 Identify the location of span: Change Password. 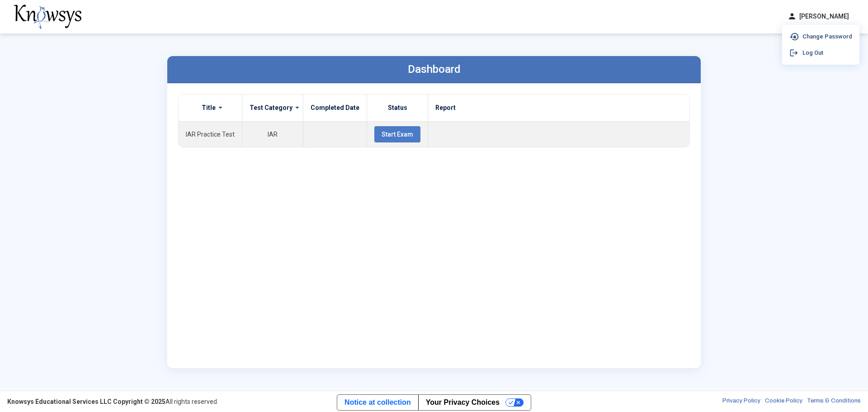
(828, 36).